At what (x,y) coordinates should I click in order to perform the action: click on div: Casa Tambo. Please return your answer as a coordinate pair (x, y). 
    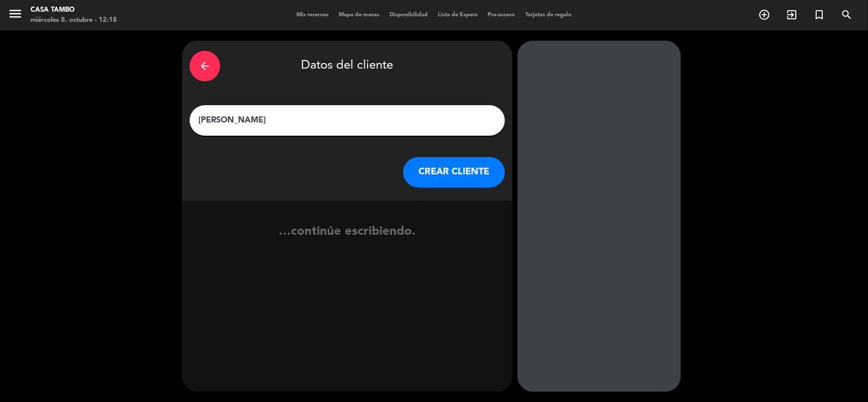
    Looking at the image, I should click on (74, 10).